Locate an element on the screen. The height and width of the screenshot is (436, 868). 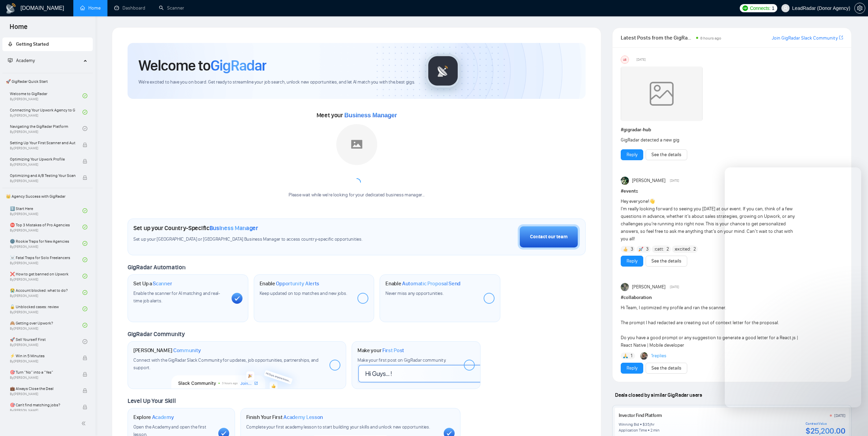
span: Optimizing Your Upwork Profile is located at coordinates (42, 159).